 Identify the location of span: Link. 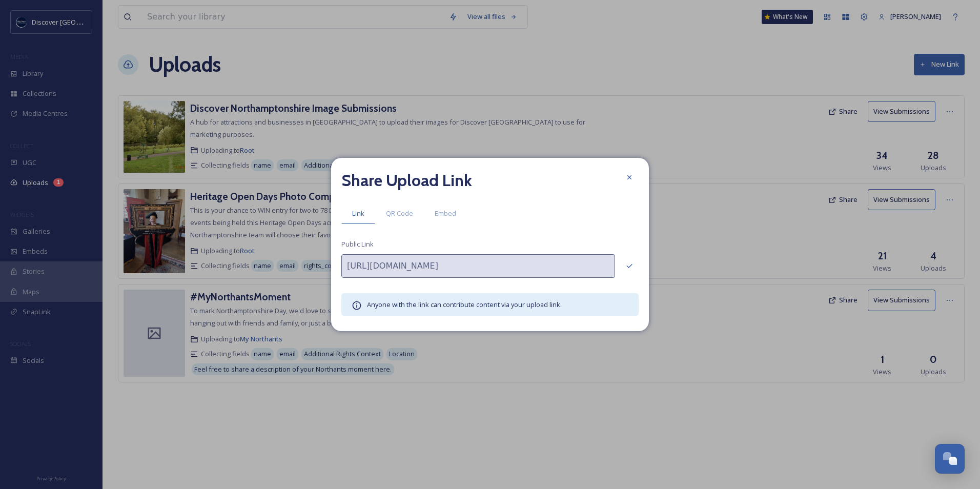
(359, 213).